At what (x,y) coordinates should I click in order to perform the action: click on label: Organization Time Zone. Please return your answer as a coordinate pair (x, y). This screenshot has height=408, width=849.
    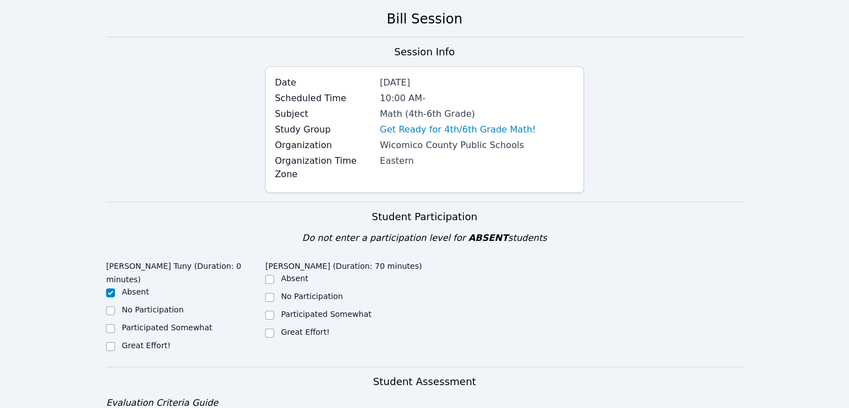
    Looking at the image, I should click on (324, 168).